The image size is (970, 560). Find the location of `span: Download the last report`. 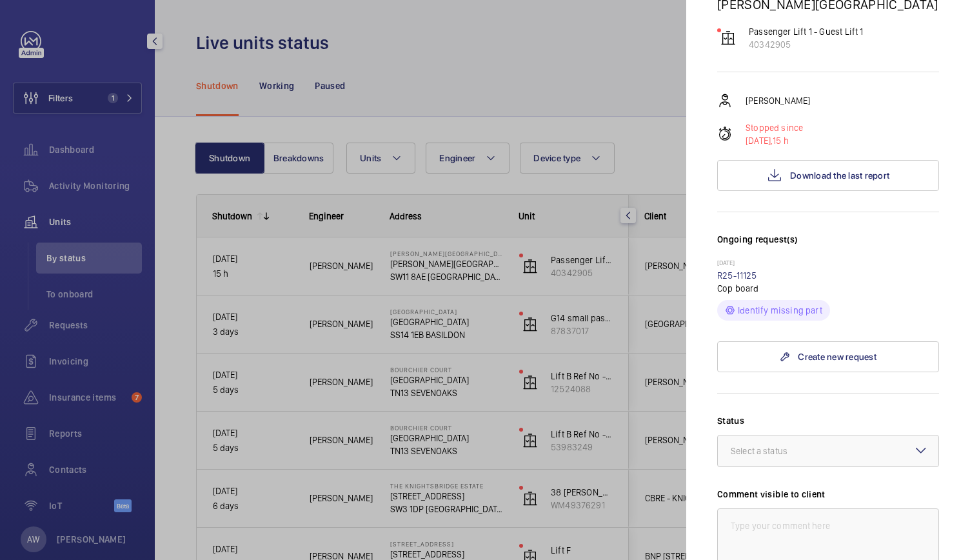

span: Download the last report is located at coordinates (840, 175).